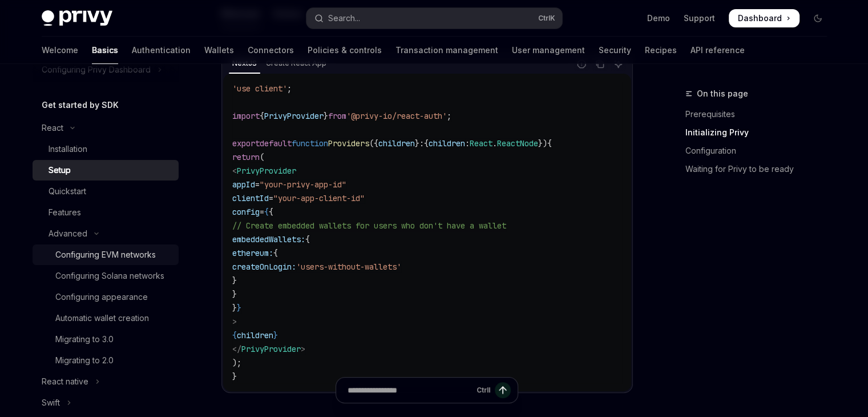  What do you see at coordinates (105, 170) in the screenshot?
I see `a: Setup` at bounding box center [105, 170].